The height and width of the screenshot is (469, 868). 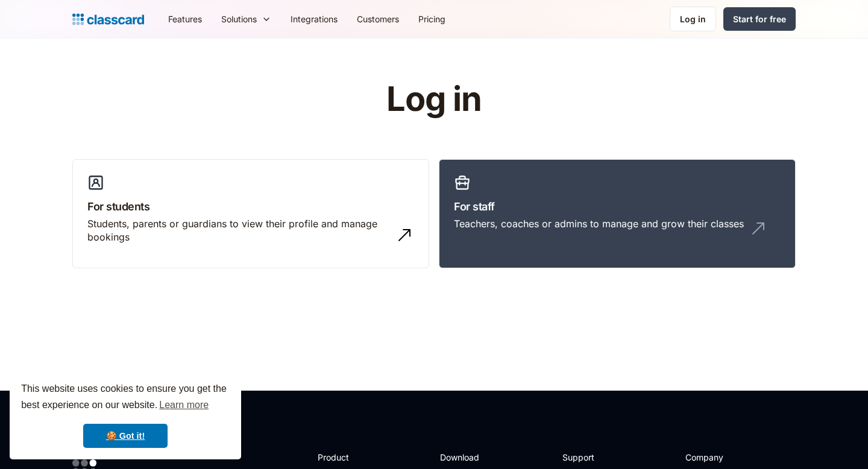 I want to click on a: Start for free, so click(x=759, y=19).